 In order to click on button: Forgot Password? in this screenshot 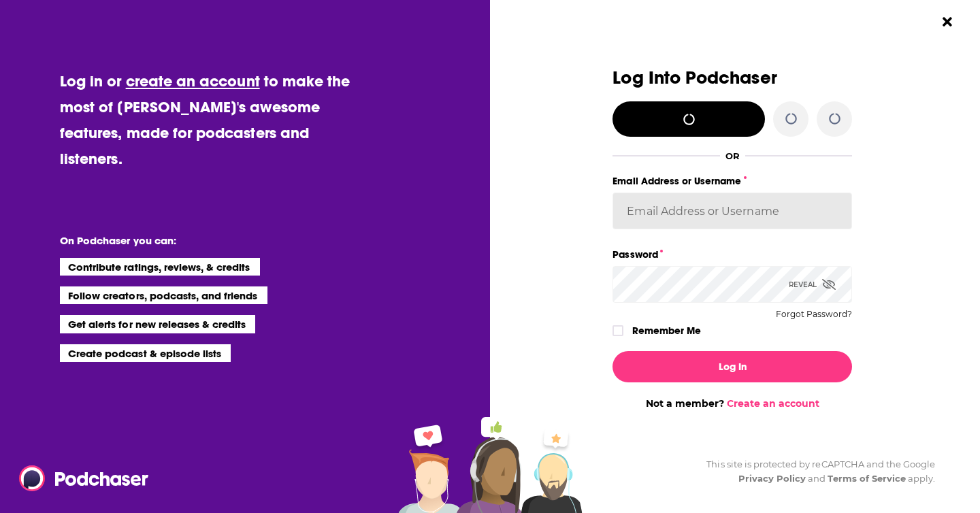, I will do `click(813, 315)`.